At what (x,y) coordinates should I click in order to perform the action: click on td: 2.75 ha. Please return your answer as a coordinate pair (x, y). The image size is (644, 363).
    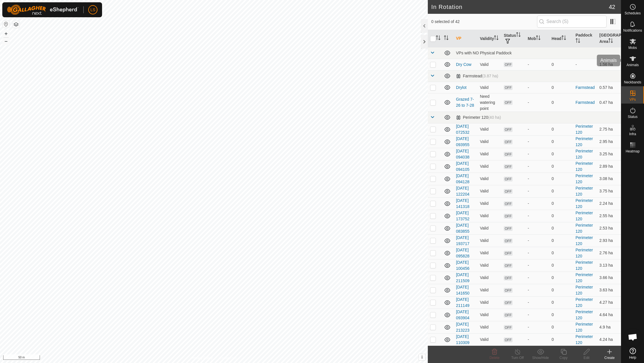
    Looking at the image, I should click on (609, 129).